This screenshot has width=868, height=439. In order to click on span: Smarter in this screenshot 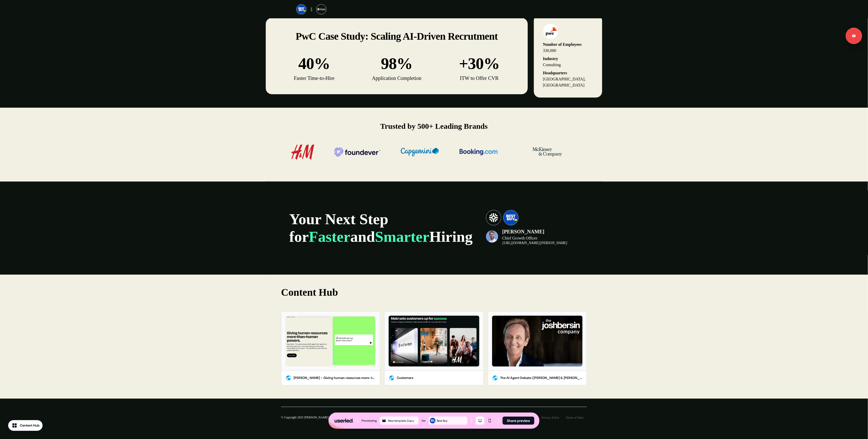, I will do `click(402, 237)`.